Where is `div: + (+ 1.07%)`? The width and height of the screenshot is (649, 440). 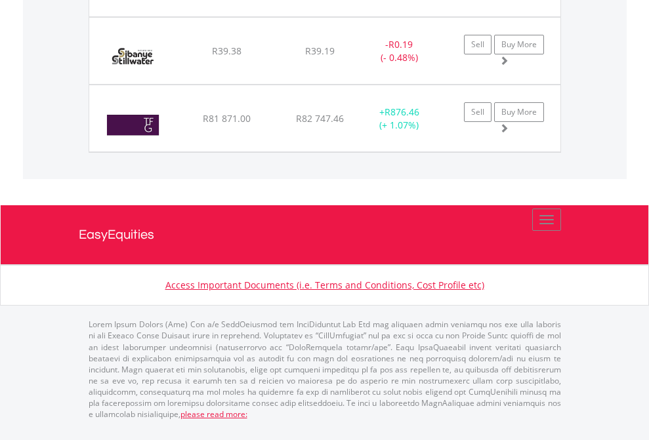
div: + (+ 1.07%) is located at coordinates (399, 119).